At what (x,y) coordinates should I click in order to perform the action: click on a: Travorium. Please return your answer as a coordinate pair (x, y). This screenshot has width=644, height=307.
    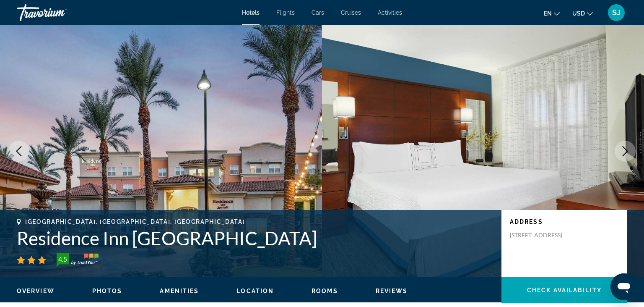
    Looking at the image, I should click on (59, 12).